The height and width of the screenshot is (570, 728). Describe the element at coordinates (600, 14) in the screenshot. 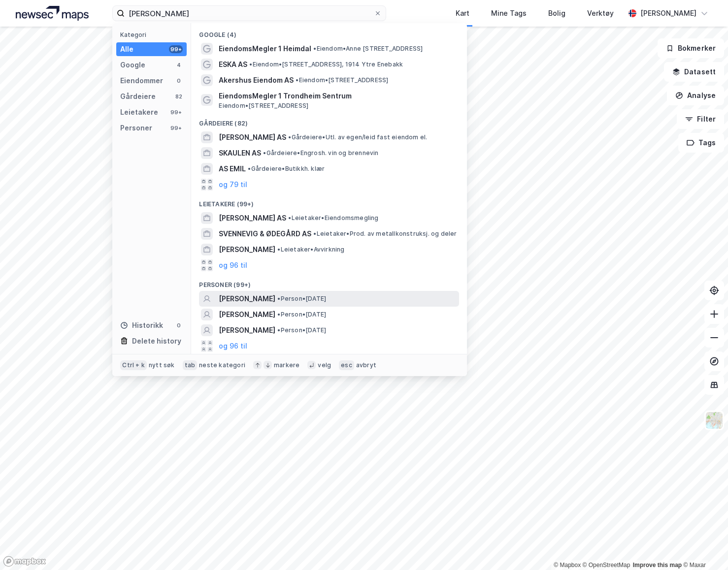

I see `div: Verktøy` at that location.